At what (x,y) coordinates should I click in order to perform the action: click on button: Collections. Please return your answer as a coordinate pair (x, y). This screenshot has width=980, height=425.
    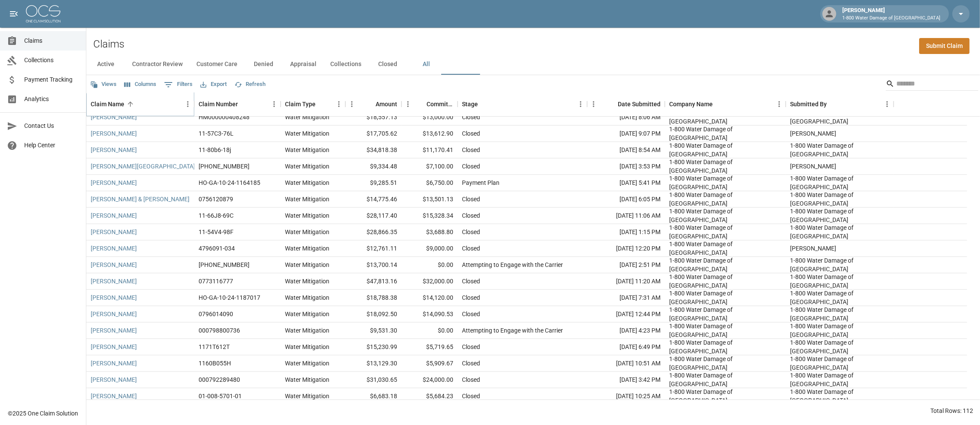
    Looking at the image, I should click on (346, 64).